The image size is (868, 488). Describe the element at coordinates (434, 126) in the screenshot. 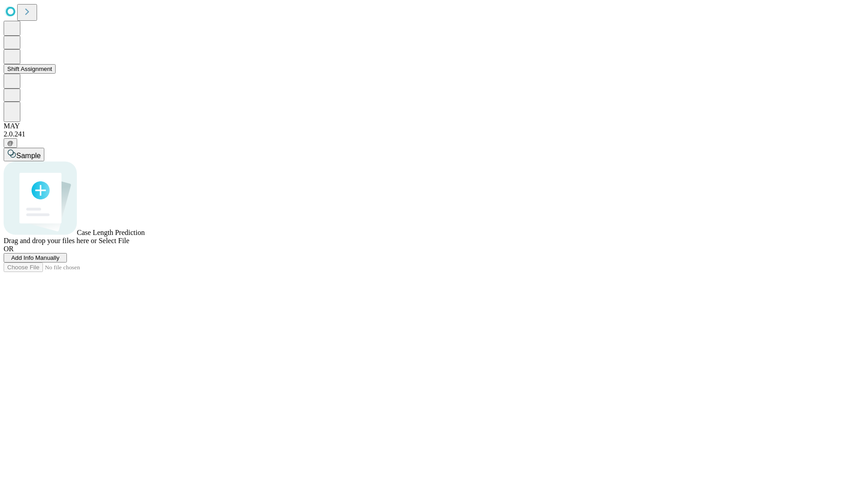

I see `div: MAY` at that location.